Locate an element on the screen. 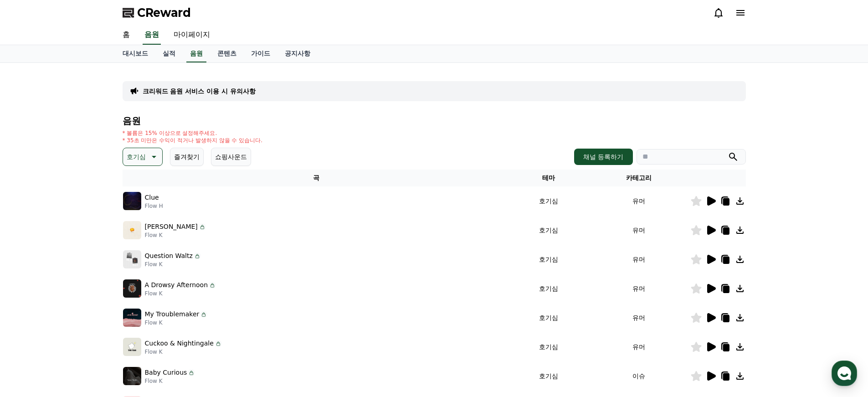  button: 즐겨찾기 is located at coordinates (187, 157).